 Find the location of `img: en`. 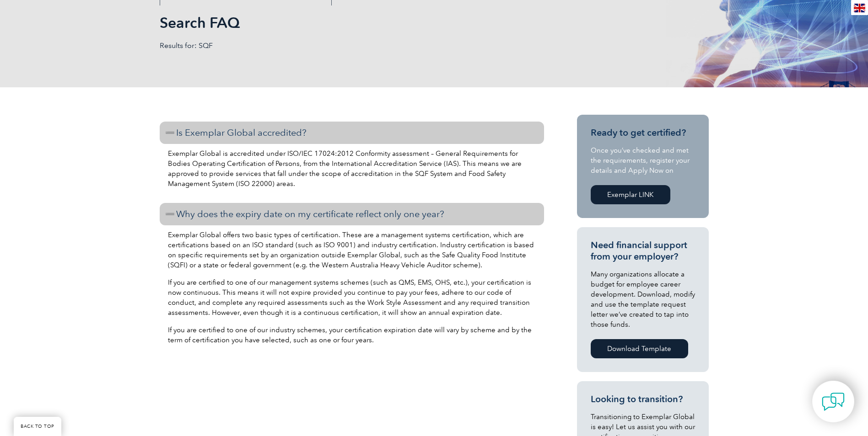

img: en is located at coordinates (859, 8).